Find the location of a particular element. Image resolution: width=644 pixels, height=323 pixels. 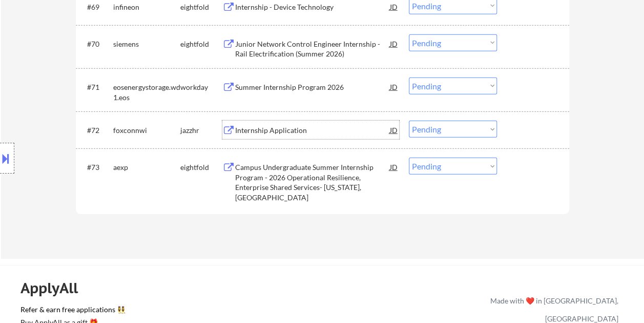

div: Internship - Device Technology is located at coordinates (312, 7).